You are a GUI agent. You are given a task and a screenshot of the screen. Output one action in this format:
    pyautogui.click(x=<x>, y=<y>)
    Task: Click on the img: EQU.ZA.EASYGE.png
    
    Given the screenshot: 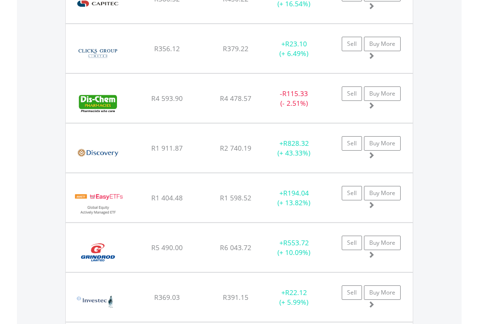 What is the action you would take?
    pyautogui.click(x=98, y=203)
    